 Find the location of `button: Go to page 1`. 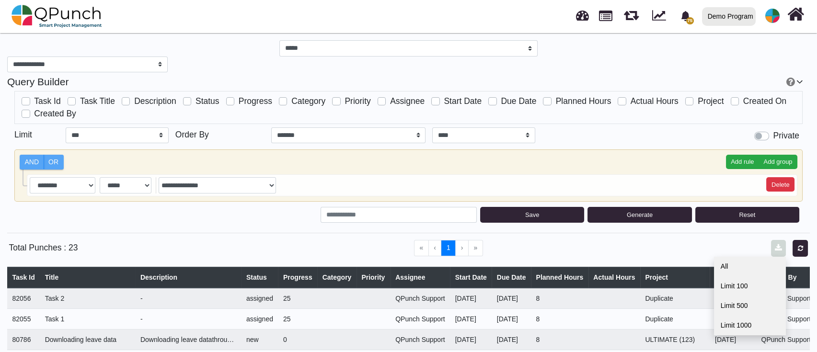

button: Go to page 1 is located at coordinates (448, 248).